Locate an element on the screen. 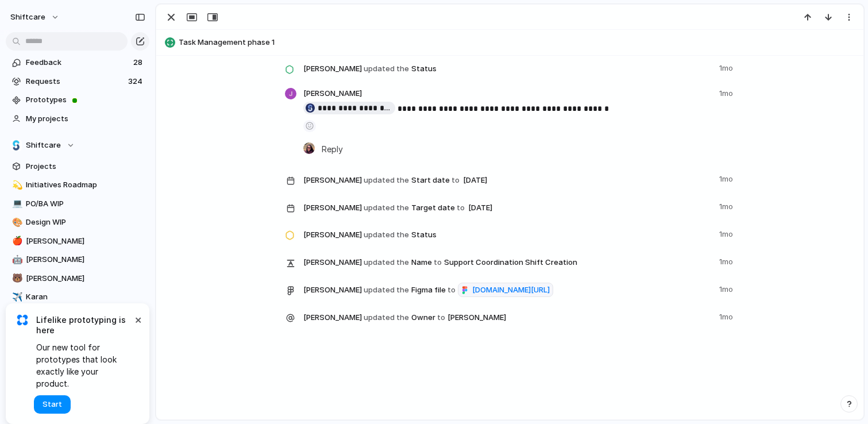 This screenshot has height=424, width=868. a: 💻PO/BA WIP is located at coordinates (78, 203).